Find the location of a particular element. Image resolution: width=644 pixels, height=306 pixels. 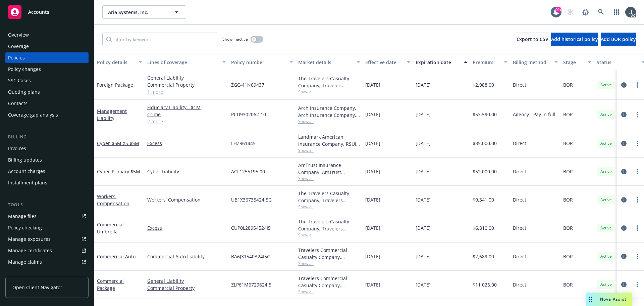

button: Effective date is located at coordinates (388, 62).